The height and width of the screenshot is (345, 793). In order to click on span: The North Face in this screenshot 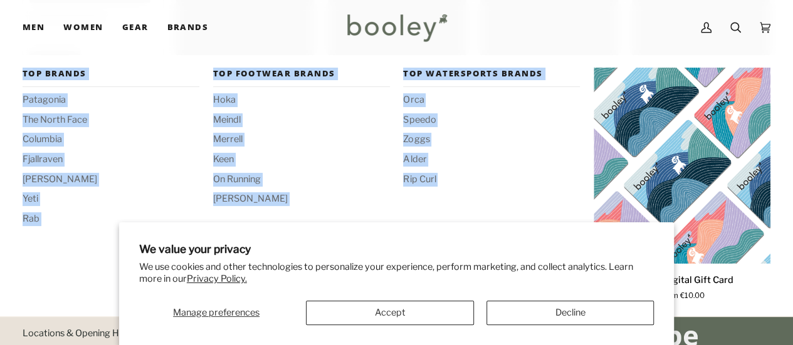, I will do `click(111, 120)`.